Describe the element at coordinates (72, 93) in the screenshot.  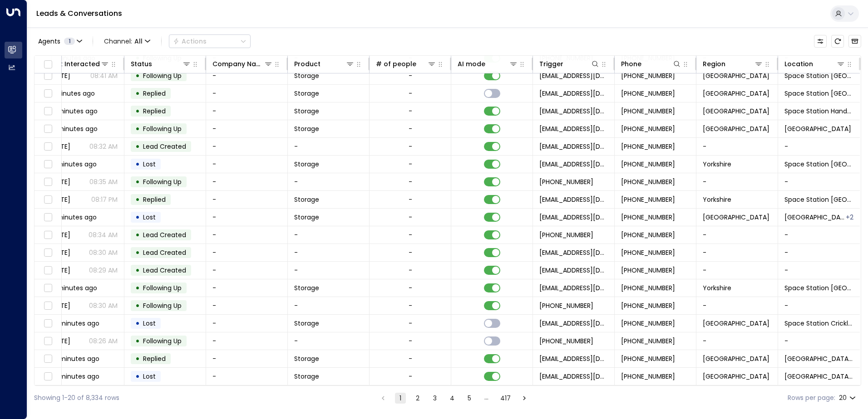
I see `span: 11 minutes ago` at that location.